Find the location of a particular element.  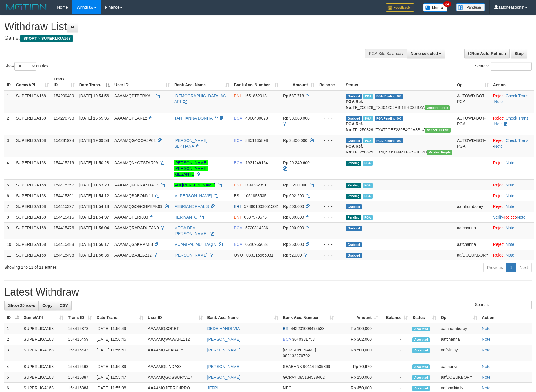

th: Bank Acc. Number: activate to sort column ascending is located at coordinates (256, 82).